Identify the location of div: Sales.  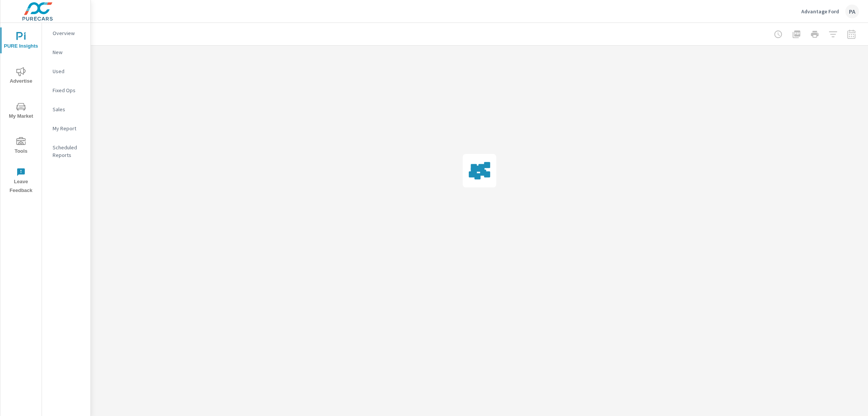
(66, 109).